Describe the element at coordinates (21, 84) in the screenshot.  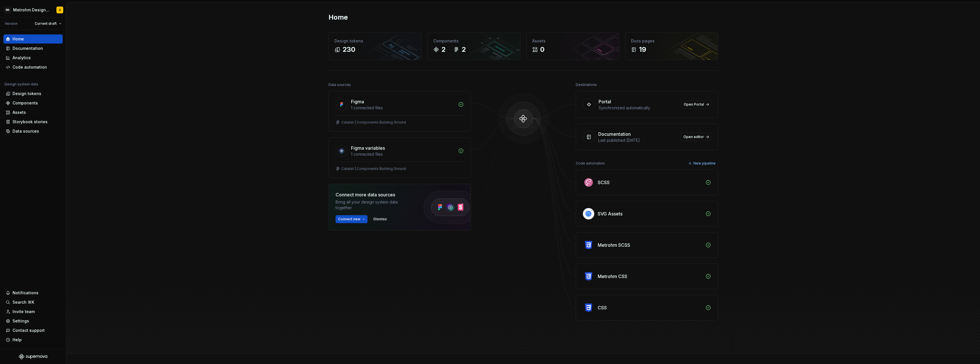
I see `div: Design system data` at that location.